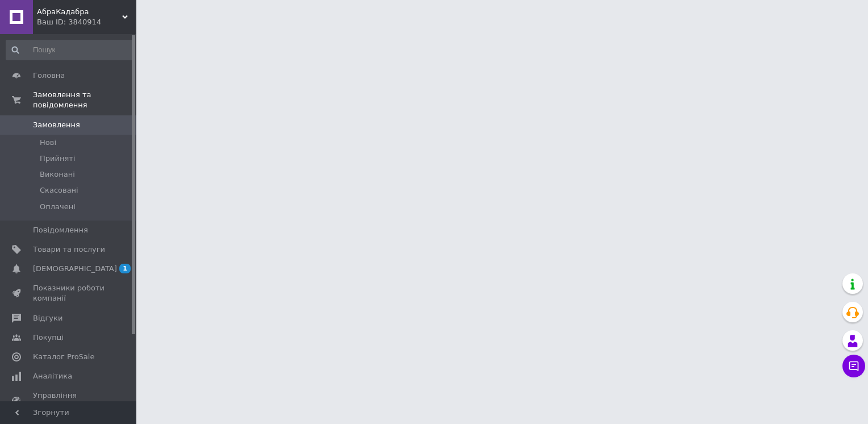  Describe the element at coordinates (57, 175) in the screenshot. I see `span: Виконані` at that location.